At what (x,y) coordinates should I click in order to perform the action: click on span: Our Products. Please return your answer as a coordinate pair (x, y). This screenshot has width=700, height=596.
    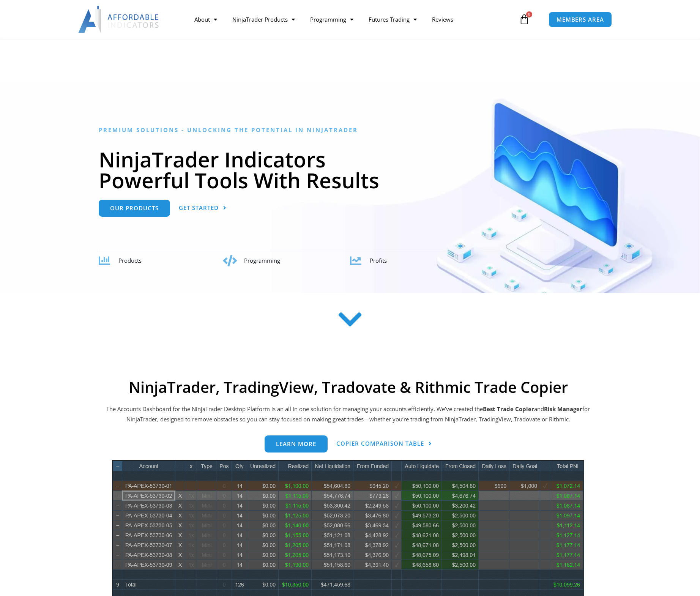
    Looking at the image, I should click on (135, 208).